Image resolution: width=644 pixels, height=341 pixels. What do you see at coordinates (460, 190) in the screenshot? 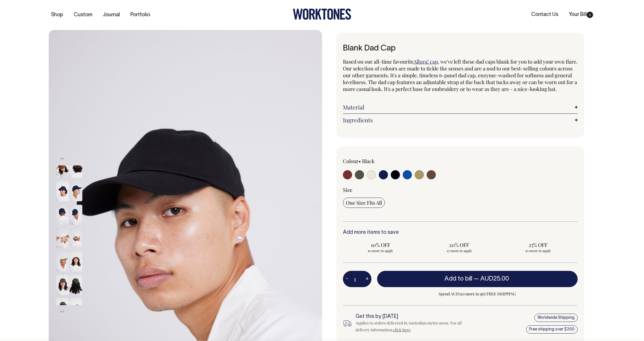
I see `div: Size` at bounding box center [460, 190].